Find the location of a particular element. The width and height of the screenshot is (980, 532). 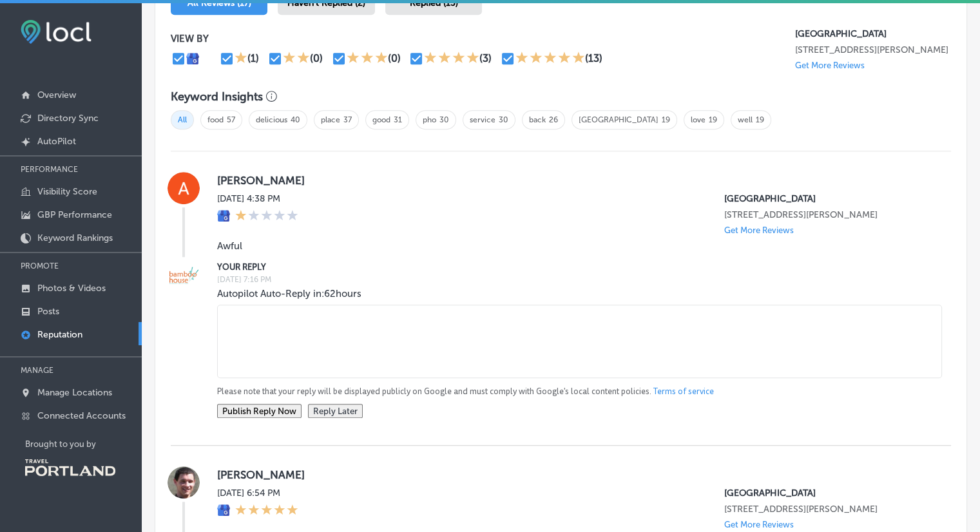

a: 26 is located at coordinates (553, 120).